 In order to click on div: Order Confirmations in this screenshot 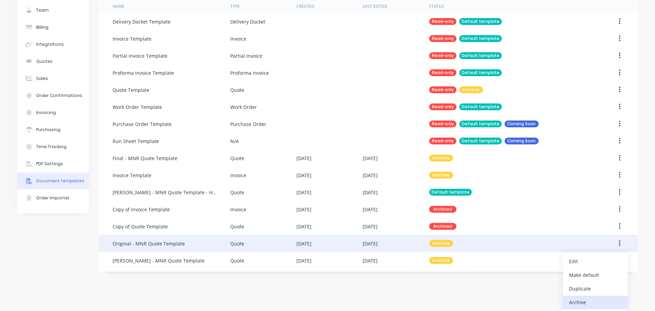, I will do `click(59, 96)`.